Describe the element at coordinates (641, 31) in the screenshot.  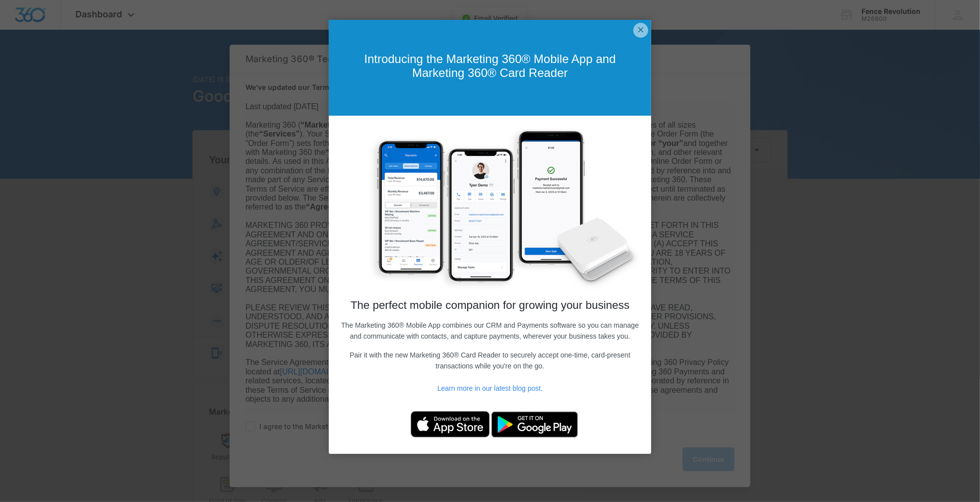
I see `a: Close modal` at that location.